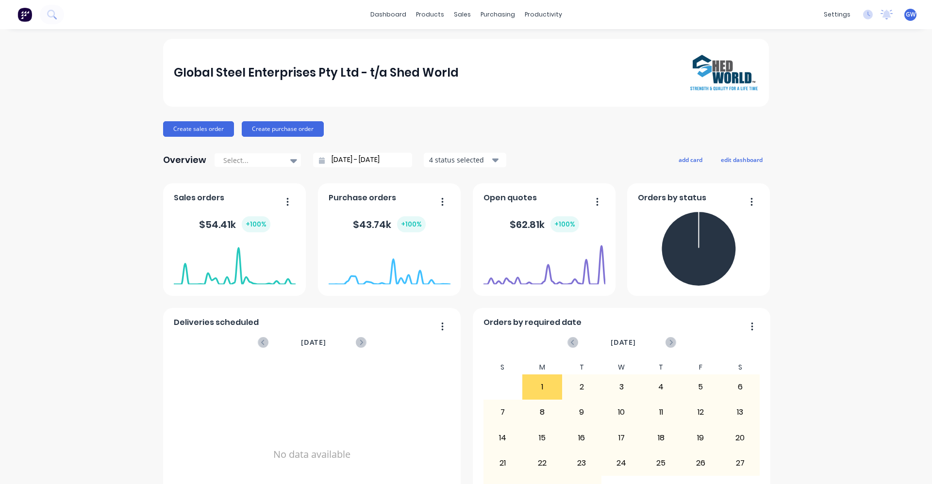 Image resolution: width=932 pixels, height=484 pixels. Describe the element at coordinates (742, 160) in the screenshot. I see `button: edit dashboard` at that location.